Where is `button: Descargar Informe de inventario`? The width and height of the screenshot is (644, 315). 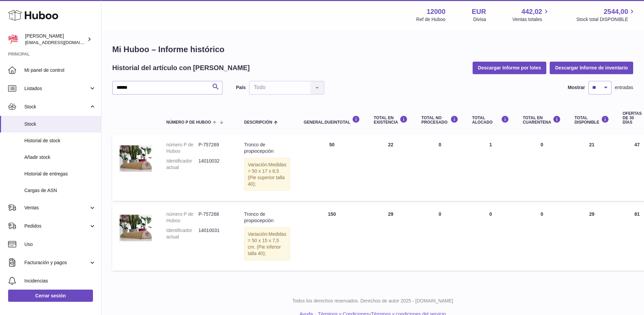
button: Descargar Informe de inventario is located at coordinates (591, 68).